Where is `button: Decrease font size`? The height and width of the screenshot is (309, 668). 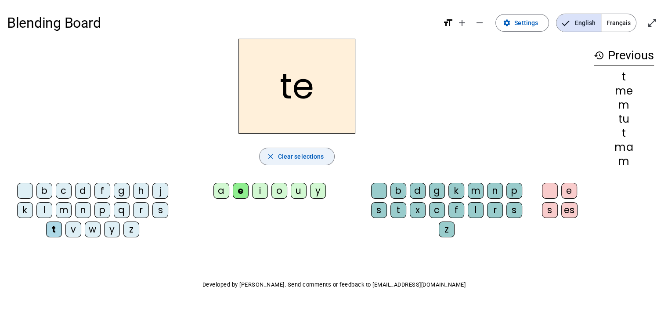
button: Decrease font size is located at coordinates (480, 23).